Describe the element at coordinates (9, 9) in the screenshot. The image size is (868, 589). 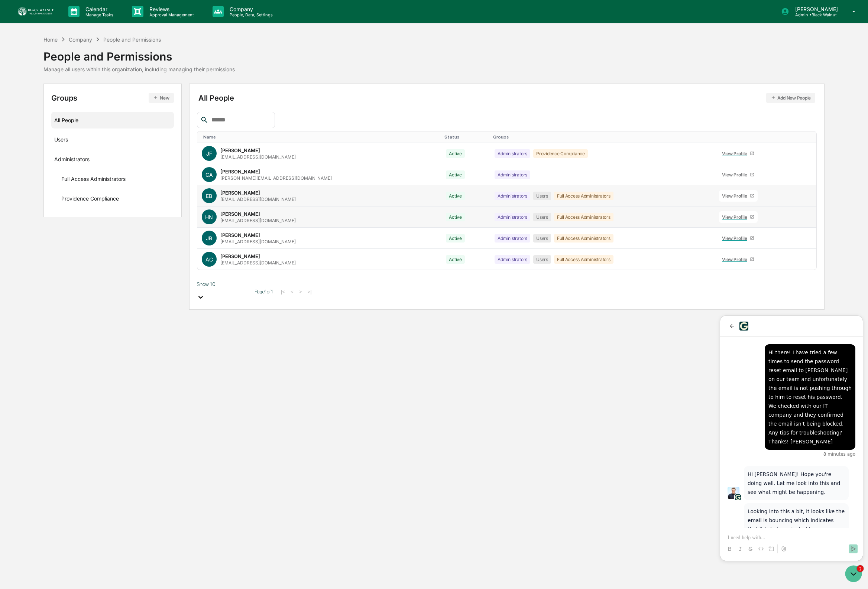
I see `button: Open customer support` at that location.